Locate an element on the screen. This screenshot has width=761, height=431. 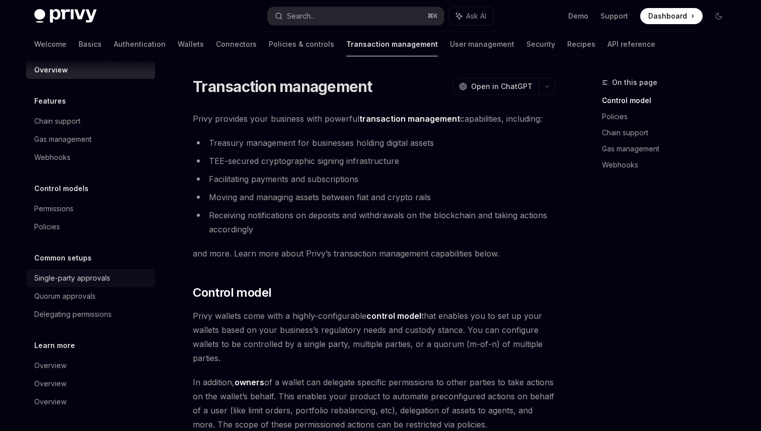
a: User management is located at coordinates (482, 44).